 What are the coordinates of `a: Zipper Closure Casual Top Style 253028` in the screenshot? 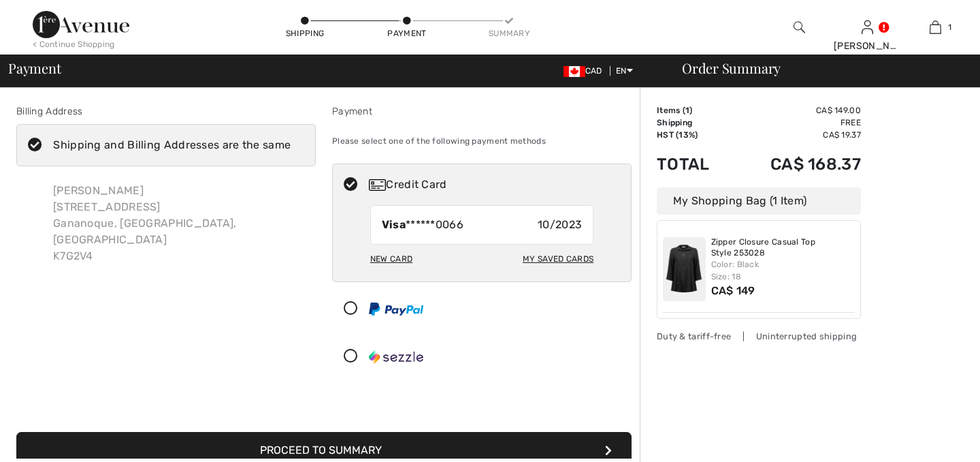 It's located at (783, 247).